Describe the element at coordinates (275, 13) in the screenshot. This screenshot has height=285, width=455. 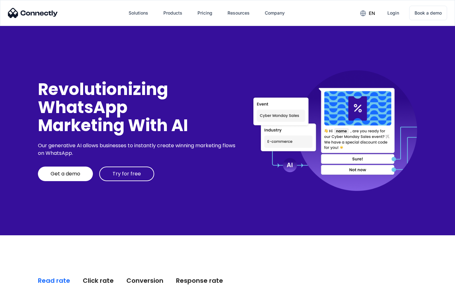
I see `div: Company` at that location.